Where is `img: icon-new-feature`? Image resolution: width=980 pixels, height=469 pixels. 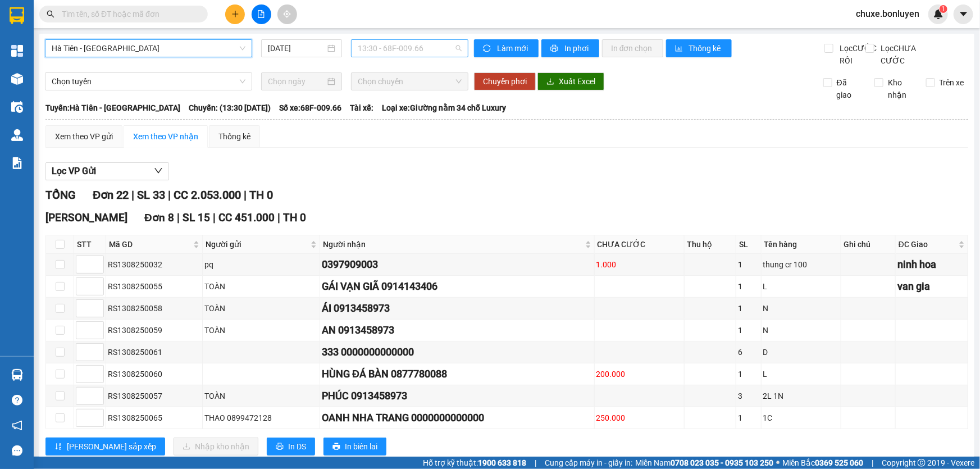 img: icon-new-feature is located at coordinates (938, 14).